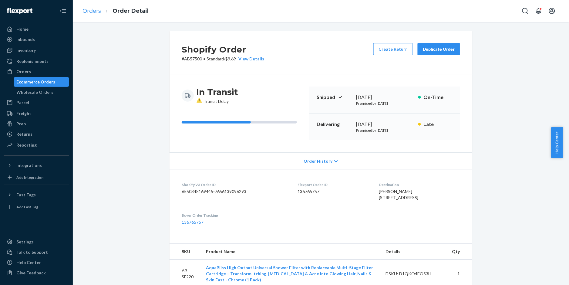 Image resolution: width=569 pixels, height=285 pixels. Describe the element at coordinates (334, 97) in the screenshot. I see `p: Shipped` at that location.